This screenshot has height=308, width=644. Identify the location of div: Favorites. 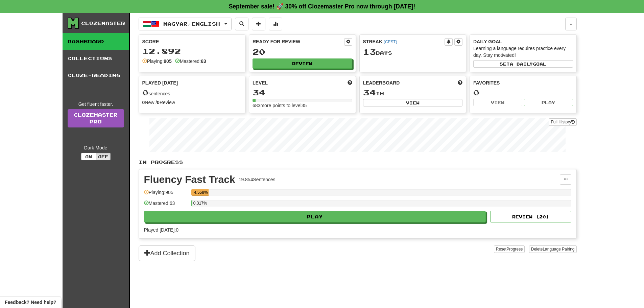
(523, 83).